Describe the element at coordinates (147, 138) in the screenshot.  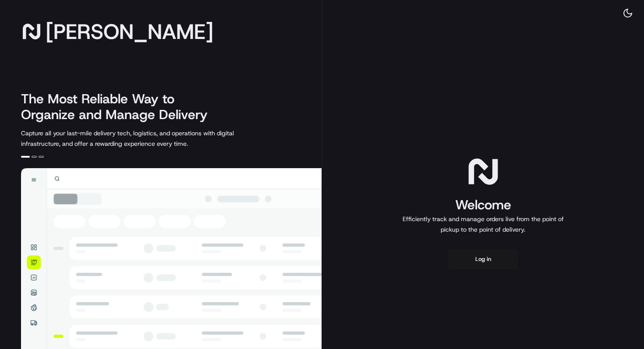
I see `p: Capture all your last-mile delivery tech, logistics, and operations with digital infrastructure, ...` at that location.